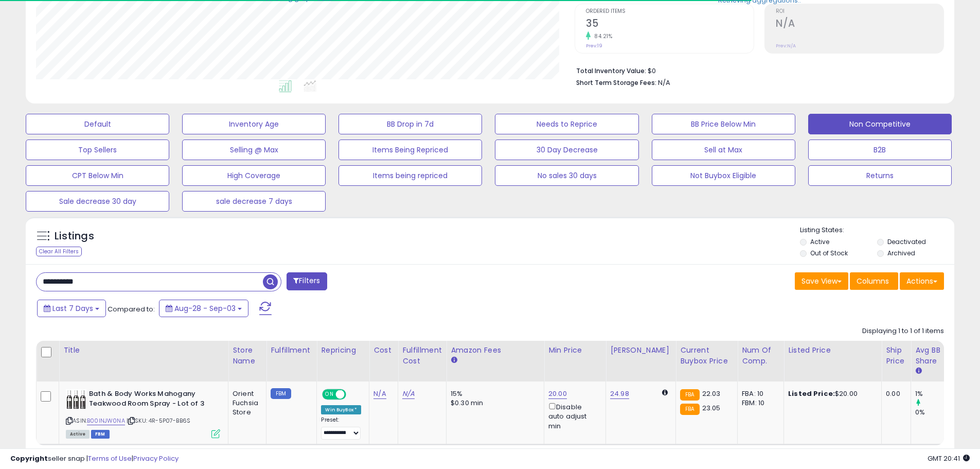  Describe the element at coordinates (341, 410) in the screenshot. I see `div: Win BuyBox *` at that location.